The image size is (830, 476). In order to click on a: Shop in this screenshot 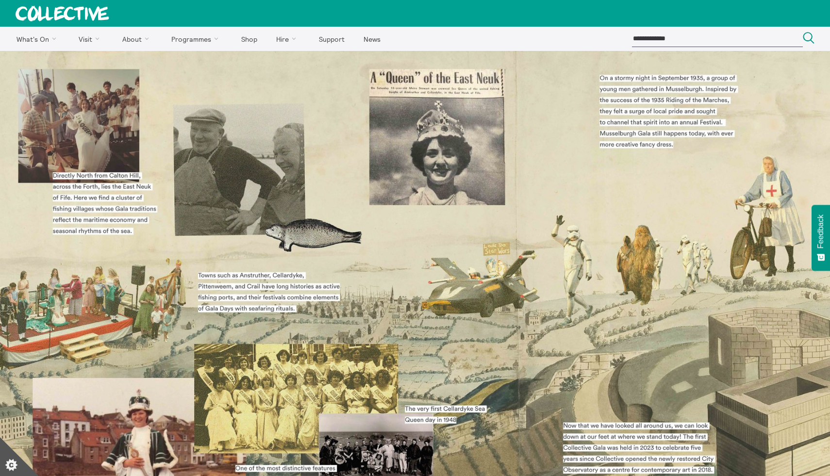, I will do `click(249, 39)`.